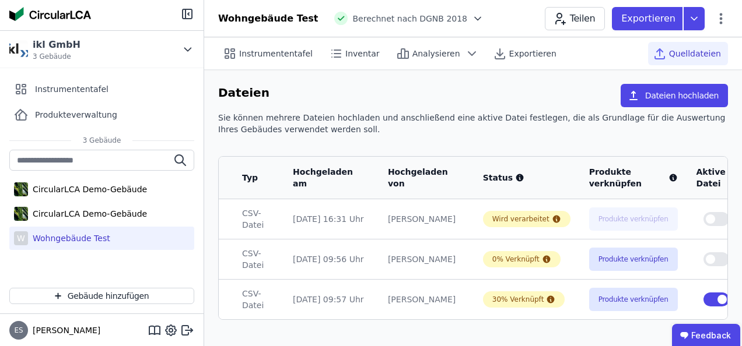  What do you see at coordinates (674, 96) in the screenshot?
I see `button: Dateien hochladen` at bounding box center [674, 96].